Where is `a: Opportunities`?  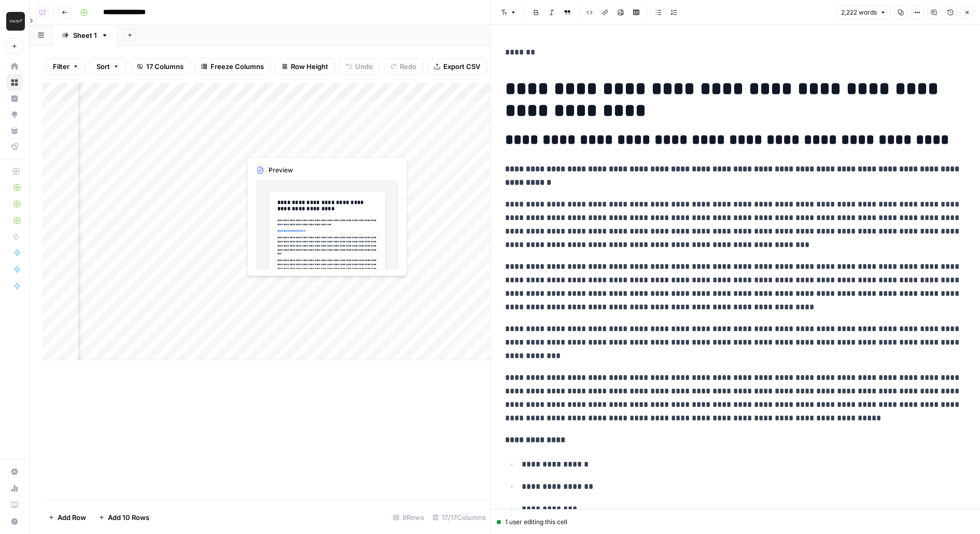
a: Opportunities is located at coordinates (15, 115).